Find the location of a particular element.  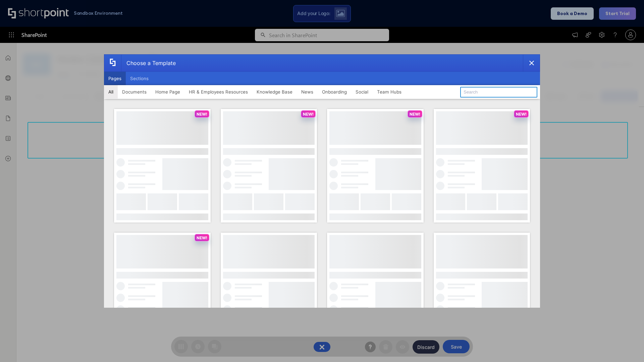

button: HR & Employees Resources is located at coordinates (218, 92).